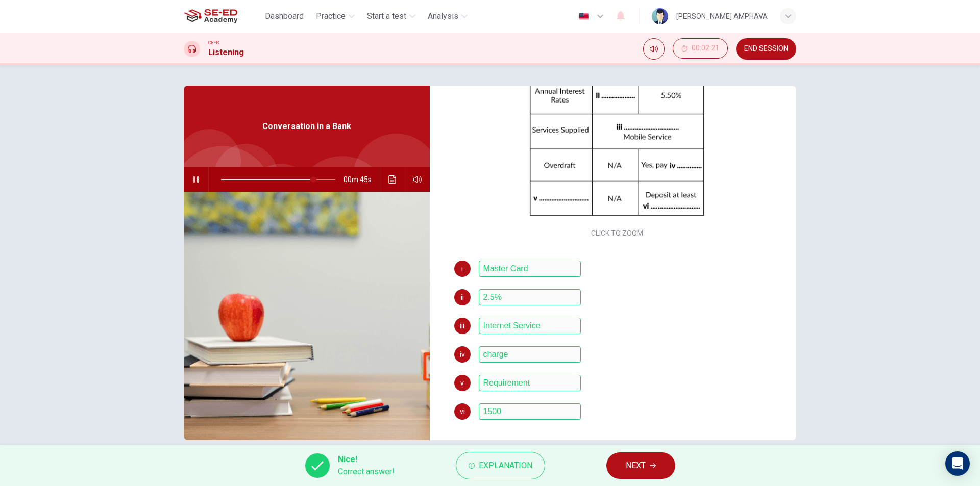 This screenshot has height=486, width=980. Describe the element at coordinates (386, 16) in the screenshot. I see `span: Start a test` at that location.